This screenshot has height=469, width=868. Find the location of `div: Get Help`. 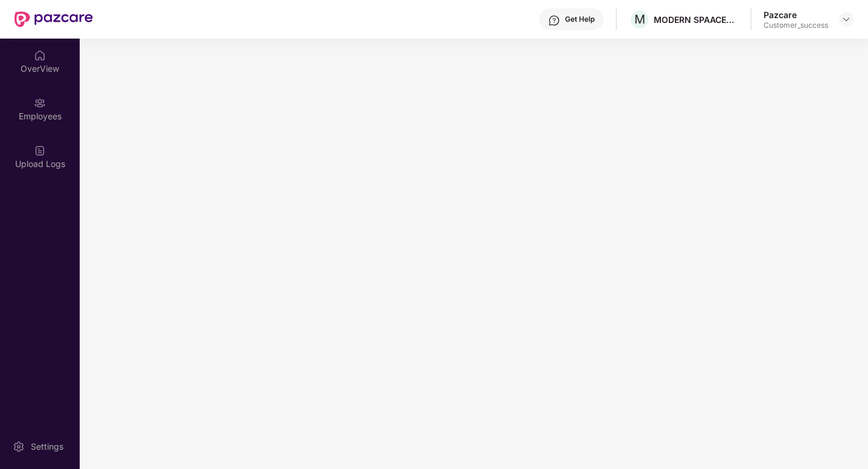

div: Get Help is located at coordinates (580, 19).